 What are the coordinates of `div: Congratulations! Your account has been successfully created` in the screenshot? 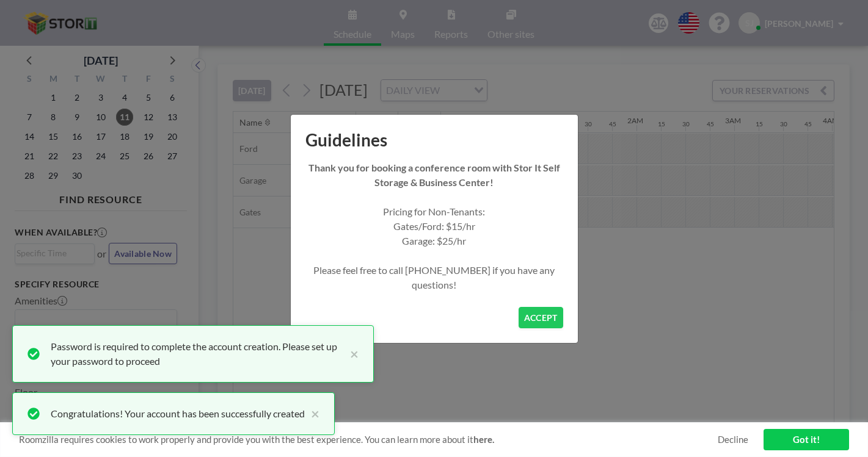 It's located at (178, 414).